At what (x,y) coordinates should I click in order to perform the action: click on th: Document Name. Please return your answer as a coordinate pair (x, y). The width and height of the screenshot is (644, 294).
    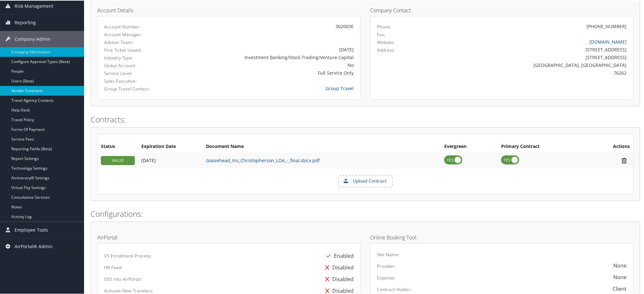
    Looking at the image, I should click on (322, 146).